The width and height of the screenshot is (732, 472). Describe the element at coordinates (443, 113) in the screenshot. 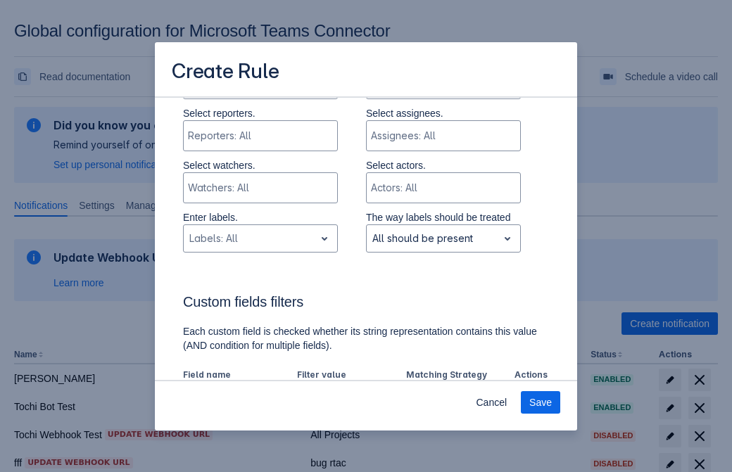

I see `p: Select assignees.` at that location.